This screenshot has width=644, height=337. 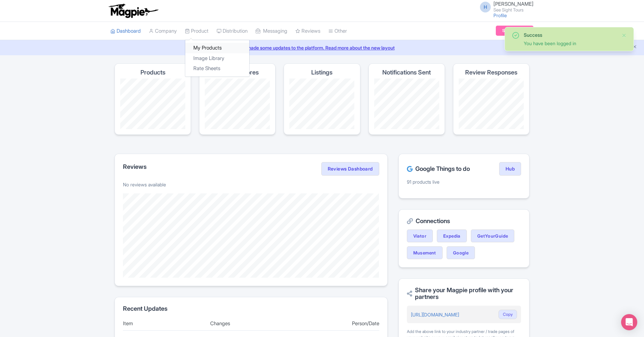 What do you see at coordinates (493, 236) in the screenshot?
I see `a: GetYourGuide` at bounding box center [493, 236].